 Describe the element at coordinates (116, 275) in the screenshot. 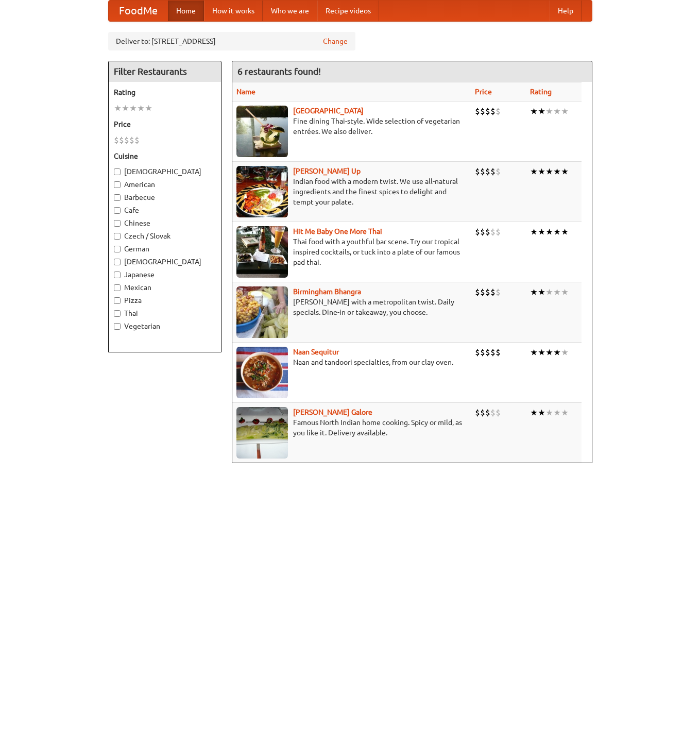

I see `input: Japanese` at that location.